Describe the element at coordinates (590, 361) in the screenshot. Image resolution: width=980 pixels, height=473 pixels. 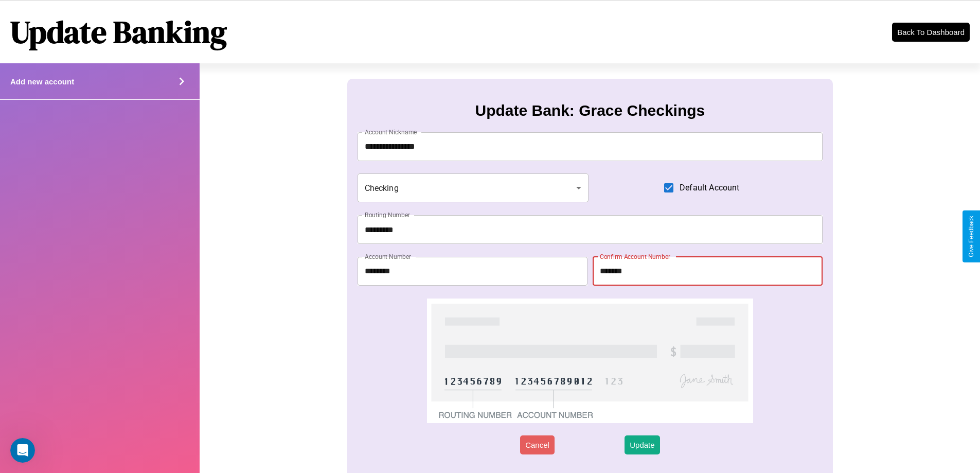
I see `img: check` at that location.